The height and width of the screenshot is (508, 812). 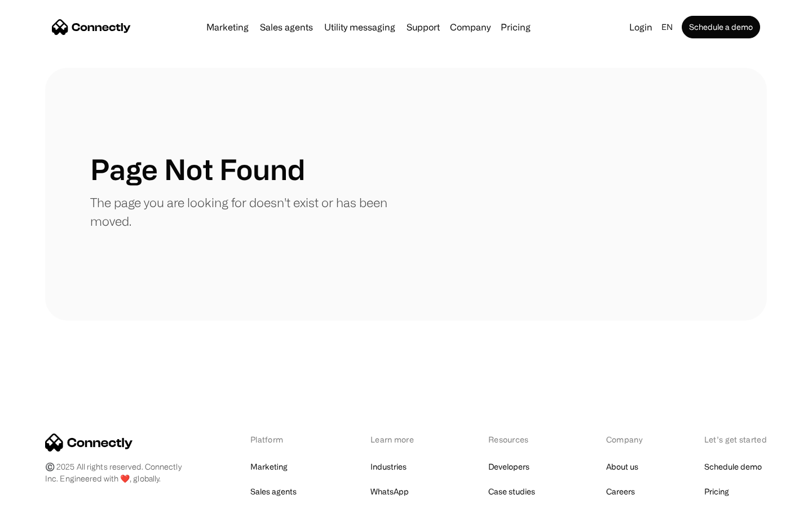 I want to click on ul: Language list, so click(x=45, y=496).